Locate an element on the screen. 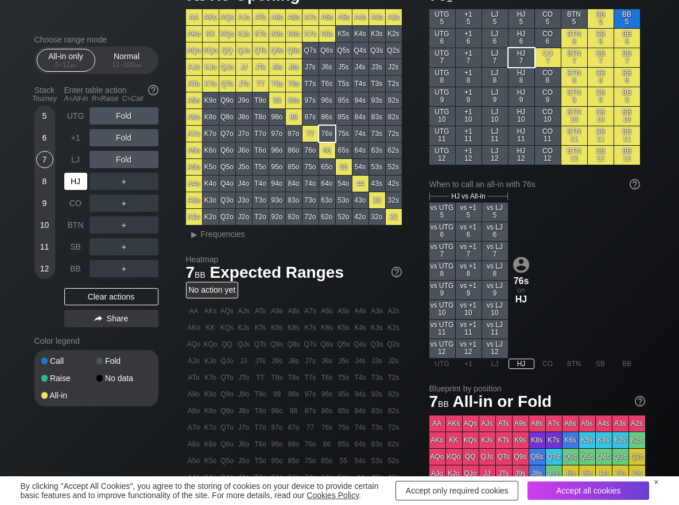  div: 65o is located at coordinates (327, 167).